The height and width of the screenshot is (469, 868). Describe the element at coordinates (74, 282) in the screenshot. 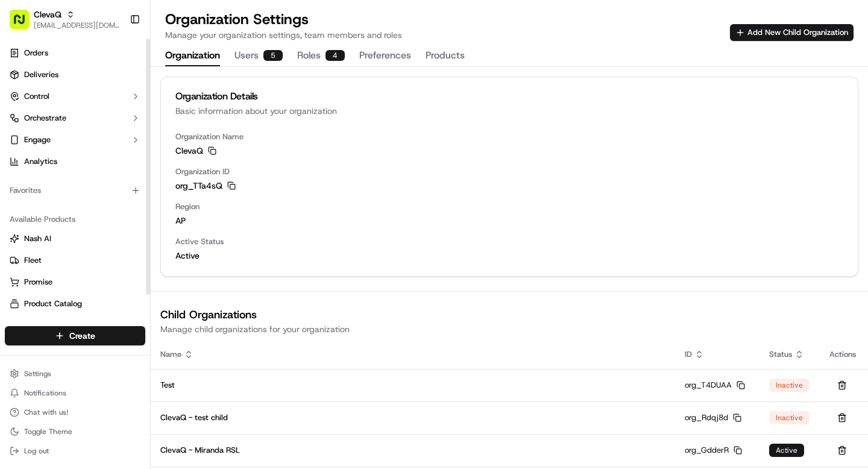

I see `button: Promise` at that location.